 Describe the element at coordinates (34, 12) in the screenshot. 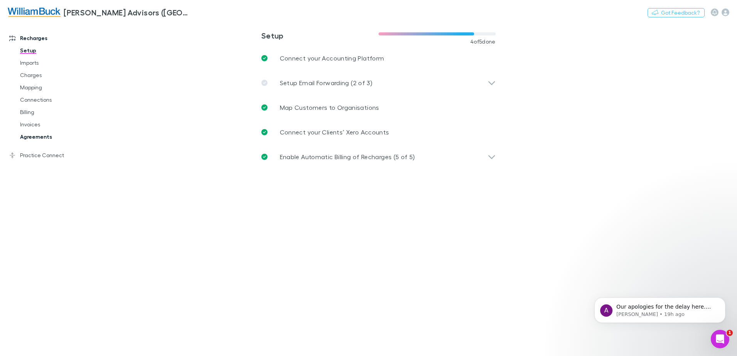

I see `img: William Buck Advisors (WA) Pty Ltd's Logo` at that location.